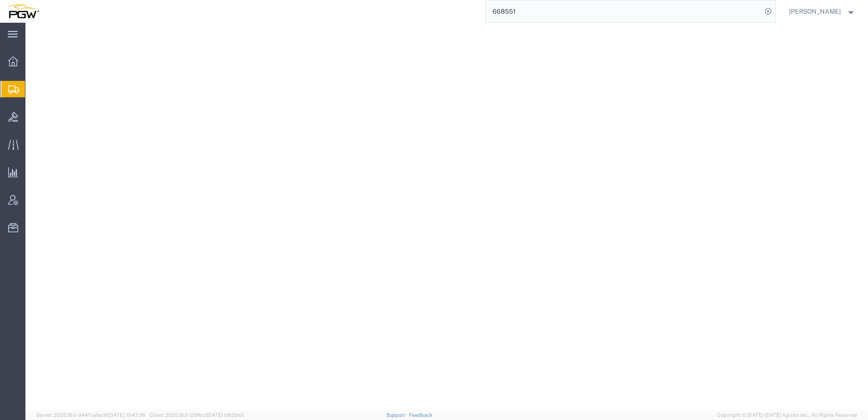  I want to click on a: Support, so click(398, 415).